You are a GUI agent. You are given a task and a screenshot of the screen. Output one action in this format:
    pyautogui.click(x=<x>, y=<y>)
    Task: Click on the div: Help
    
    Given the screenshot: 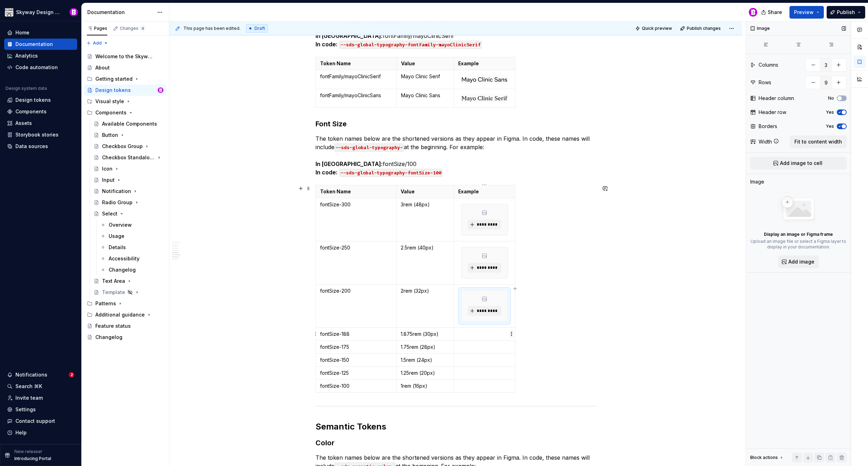 What is the action you would take?
    pyautogui.click(x=21, y=432)
    